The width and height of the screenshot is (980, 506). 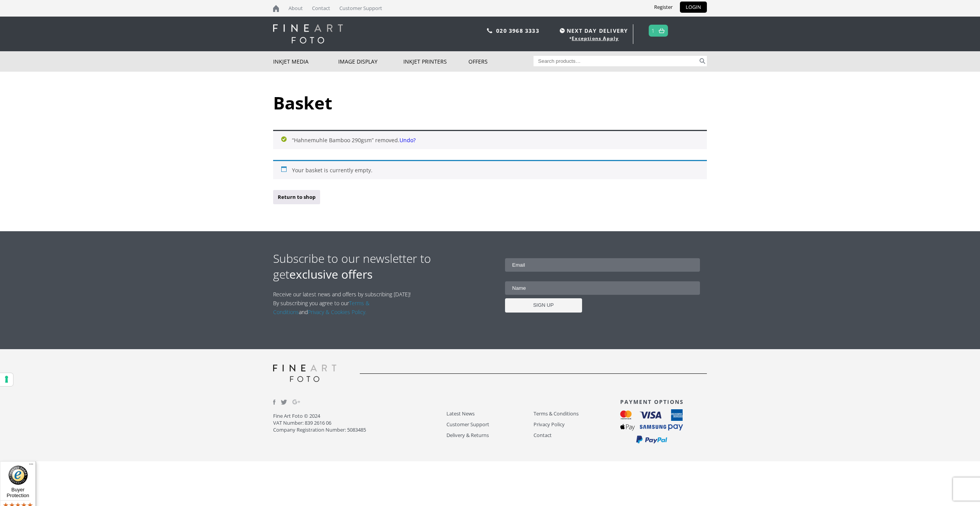 I want to click on a: Customer Support, so click(x=489, y=424).